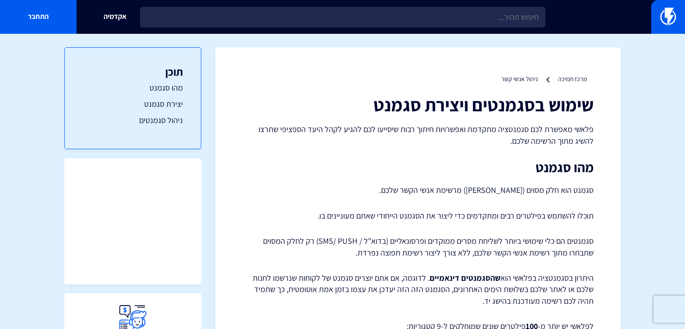 The width and height of the screenshot is (685, 329). I want to click on strong: שהסגמנטים דינאמיים, so click(465, 277).